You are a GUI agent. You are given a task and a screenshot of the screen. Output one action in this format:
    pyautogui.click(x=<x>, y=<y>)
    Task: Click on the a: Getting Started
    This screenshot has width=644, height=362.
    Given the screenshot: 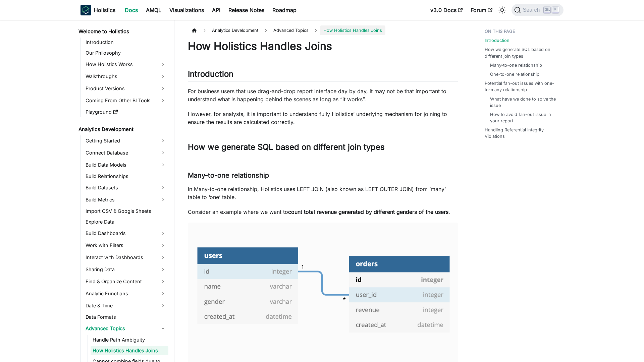 What is the action you would take?
    pyautogui.click(x=126, y=141)
    